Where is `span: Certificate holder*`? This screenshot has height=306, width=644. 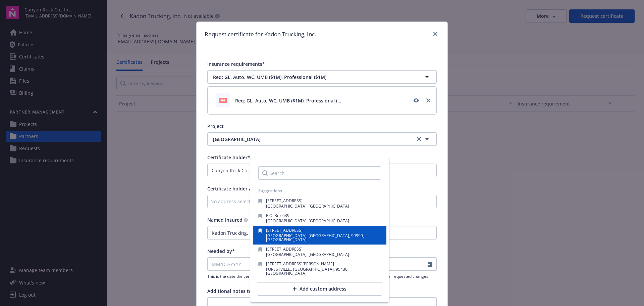
span: Certificate holder* is located at coordinates (229, 157).